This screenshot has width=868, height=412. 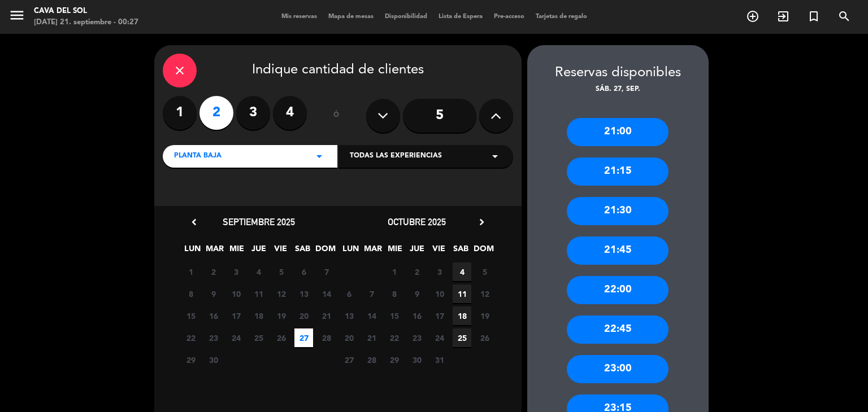 I want to click on div: 21:00, so click(x=618, y=132).